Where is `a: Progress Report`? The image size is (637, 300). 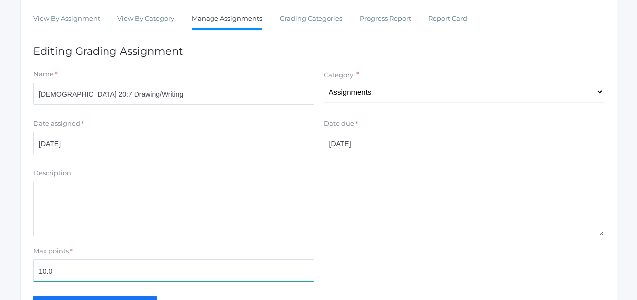
a: Progress Report is located at coordinates (385, 19).